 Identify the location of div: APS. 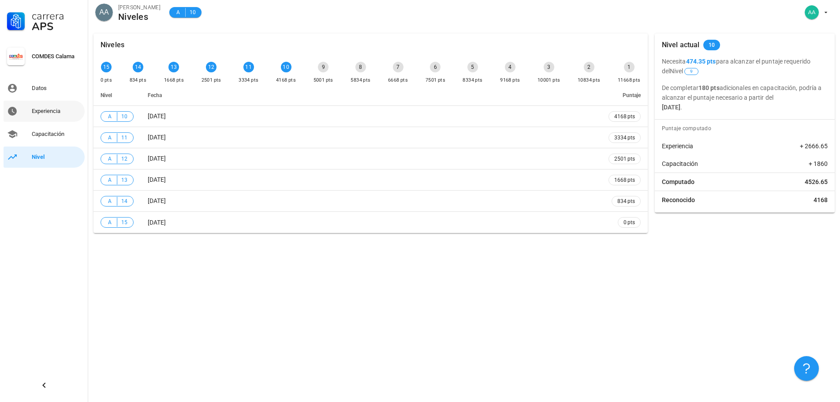
(56, 26).